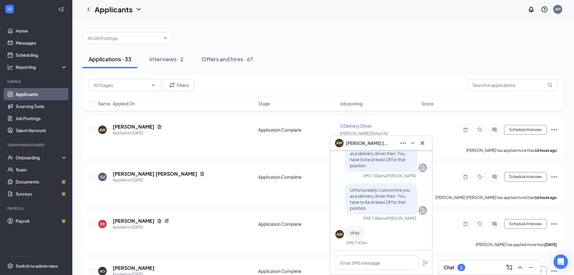  I want to click on svg: Settings, so click(10, 266).